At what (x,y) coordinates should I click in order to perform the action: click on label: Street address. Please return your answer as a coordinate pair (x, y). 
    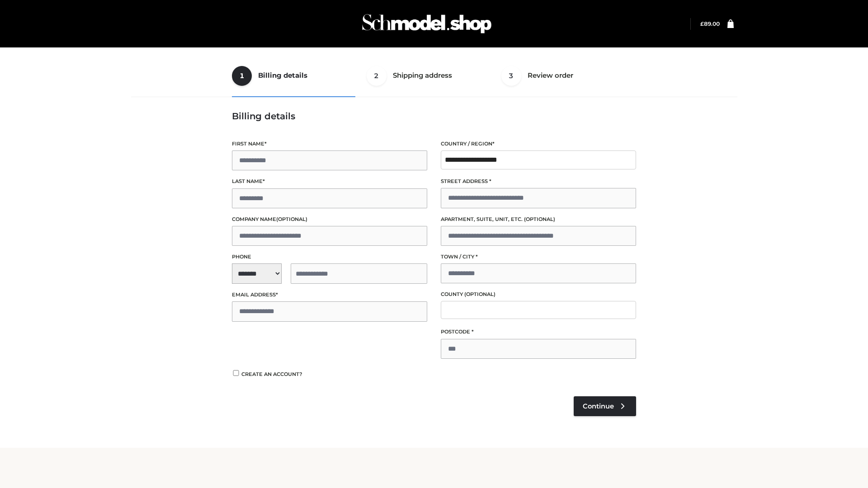
    Looking at the image, I should click on (539, 181).